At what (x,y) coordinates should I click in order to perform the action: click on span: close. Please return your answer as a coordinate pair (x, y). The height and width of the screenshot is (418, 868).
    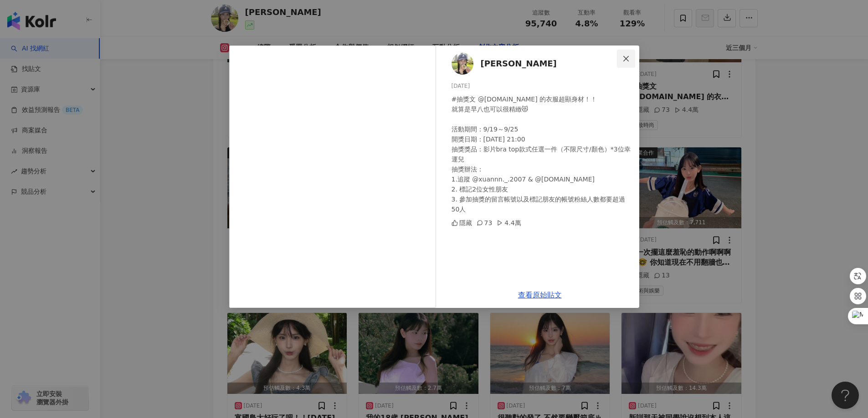
    Looking at the image, I should click on (626, 59).